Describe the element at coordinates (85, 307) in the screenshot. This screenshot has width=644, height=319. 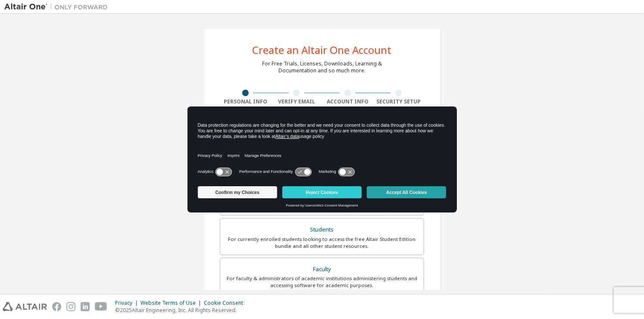
I see `img: linkedin.svg` at that location.